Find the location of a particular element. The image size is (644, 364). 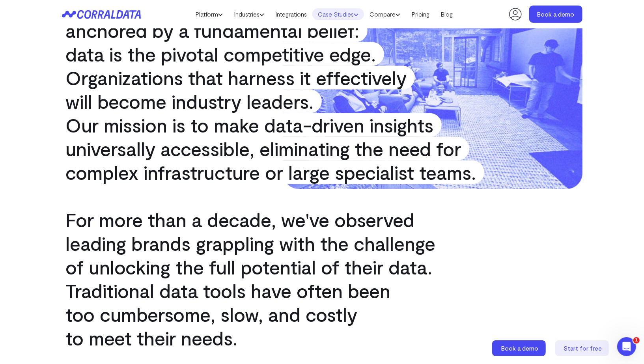

span: Book a demo is located at coordinates (520, 348).